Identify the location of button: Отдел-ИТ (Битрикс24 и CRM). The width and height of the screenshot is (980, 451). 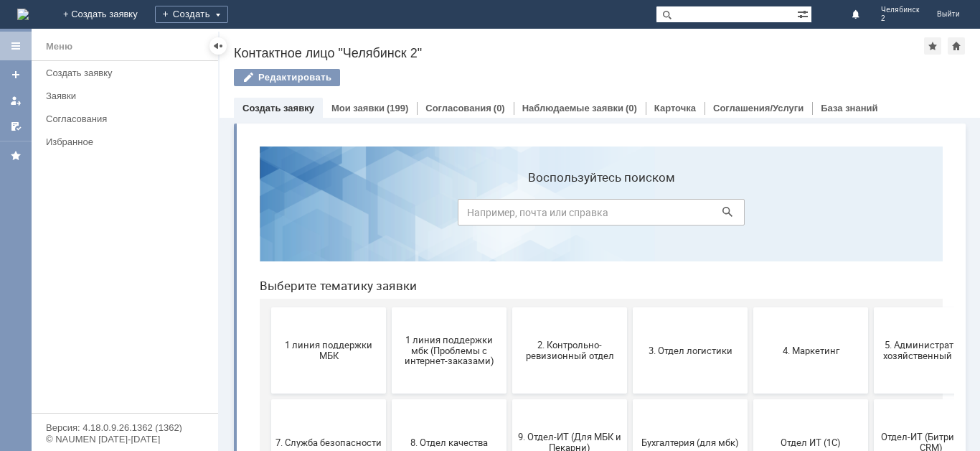
(683, 308).